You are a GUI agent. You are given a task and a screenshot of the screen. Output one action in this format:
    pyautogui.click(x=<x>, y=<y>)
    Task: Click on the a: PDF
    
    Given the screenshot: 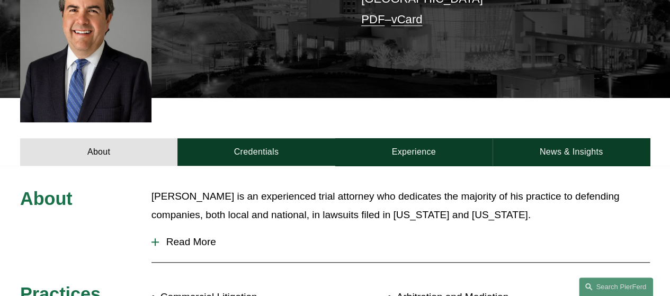 What is the action you would take?
    pyautogui.click(x=373, y=19)
    